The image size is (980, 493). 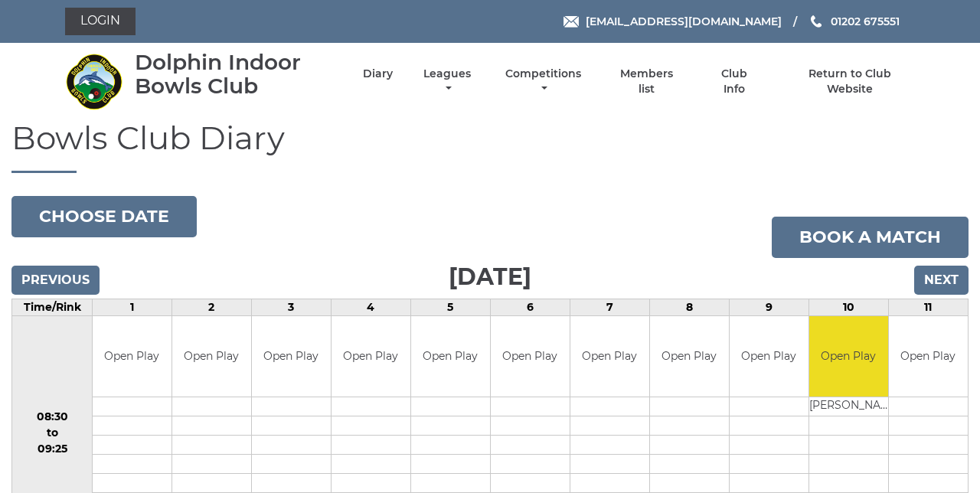 What do you see at coordinates (571, 21) in the screenshot?
I see `img: Email` at bounding box center [571, 21].